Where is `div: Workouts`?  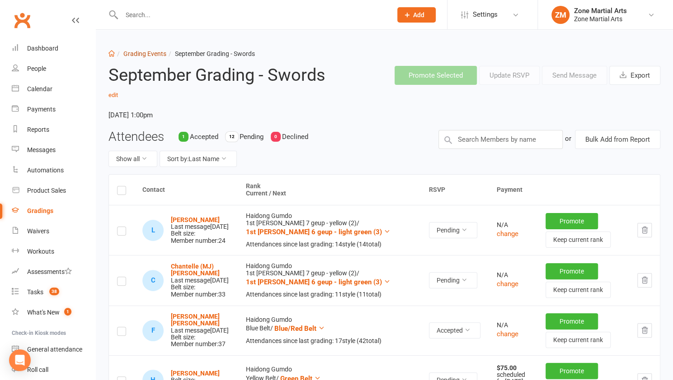
div: Workouts is located at coordinates (41, 252).